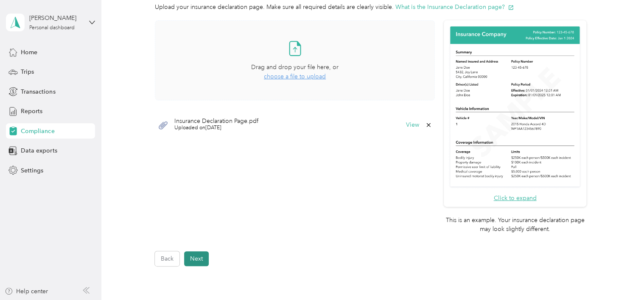 This screenshot has height=300, width=644. Describe the element at coordinates (515, 224) in the screenshot. I see `p: This is an example. Your insurance declaration page may look slightly different.` at that location.